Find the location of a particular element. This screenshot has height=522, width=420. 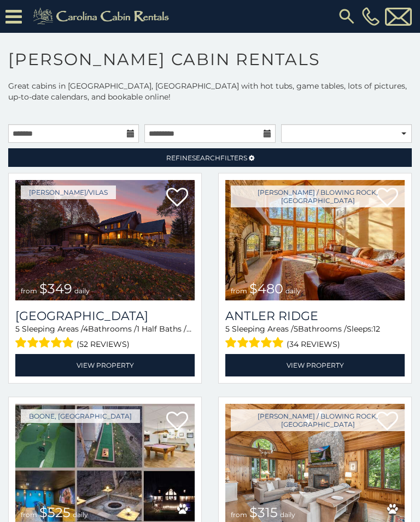

a: Diamond Creek Lodge from $349 daily is located at coordinates (105, 240).